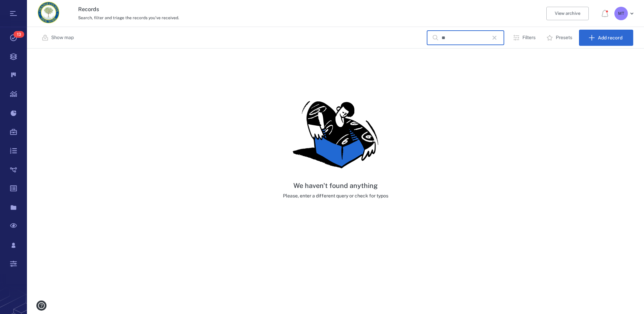 This screenshot has width=644, height=314. I want to click on button: help, so click(41, 306).